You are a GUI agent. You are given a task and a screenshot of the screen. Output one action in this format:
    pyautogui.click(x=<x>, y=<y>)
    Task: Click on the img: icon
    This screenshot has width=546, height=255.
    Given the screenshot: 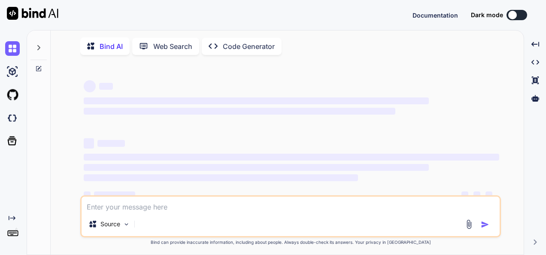 What is the action you would take?
    pyautogui.click(x=485, y=225)
    